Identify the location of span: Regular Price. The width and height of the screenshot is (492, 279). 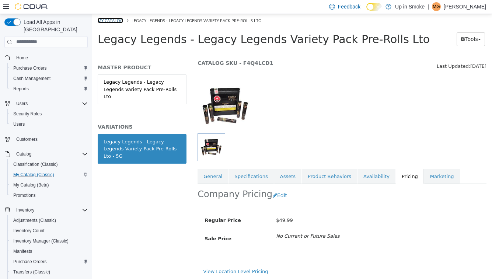
(130, 206).